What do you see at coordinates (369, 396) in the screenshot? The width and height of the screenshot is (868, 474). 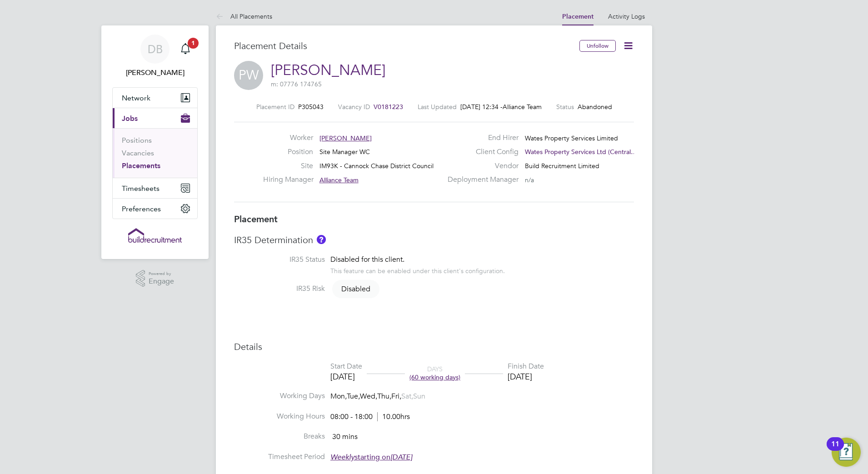 I see `span: Wed,` at bounding box center [369, 396].